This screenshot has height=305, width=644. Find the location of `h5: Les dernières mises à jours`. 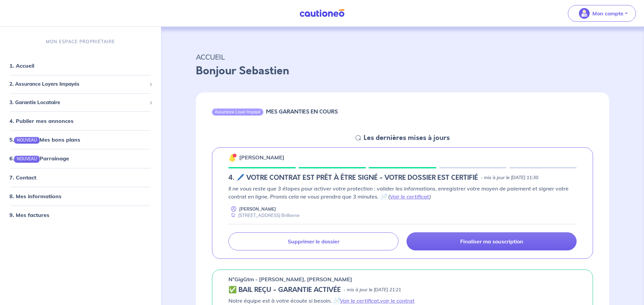

h5: Les dernières mises à jours is located at coordinates (406, 138).